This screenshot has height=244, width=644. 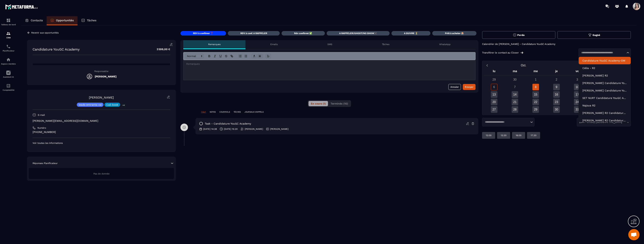 I want to click on p: Transférer le contact au Closer, so click(x=501, y=53).